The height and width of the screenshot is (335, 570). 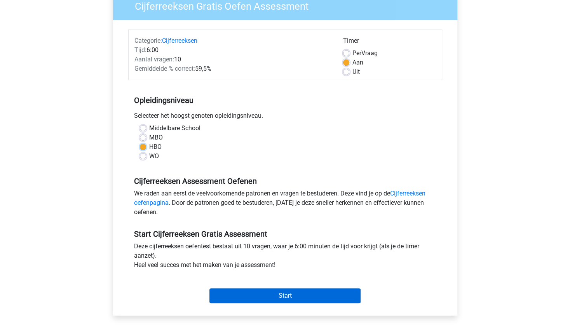 I want to click on h5: Start Cijferreeksen Gratis Assessment, so click(x=285, y=234).